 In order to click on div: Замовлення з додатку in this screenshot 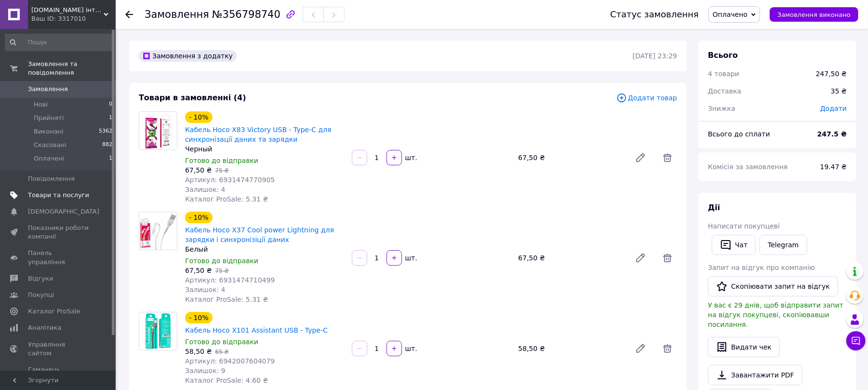, I will do `click(187, 56)`.